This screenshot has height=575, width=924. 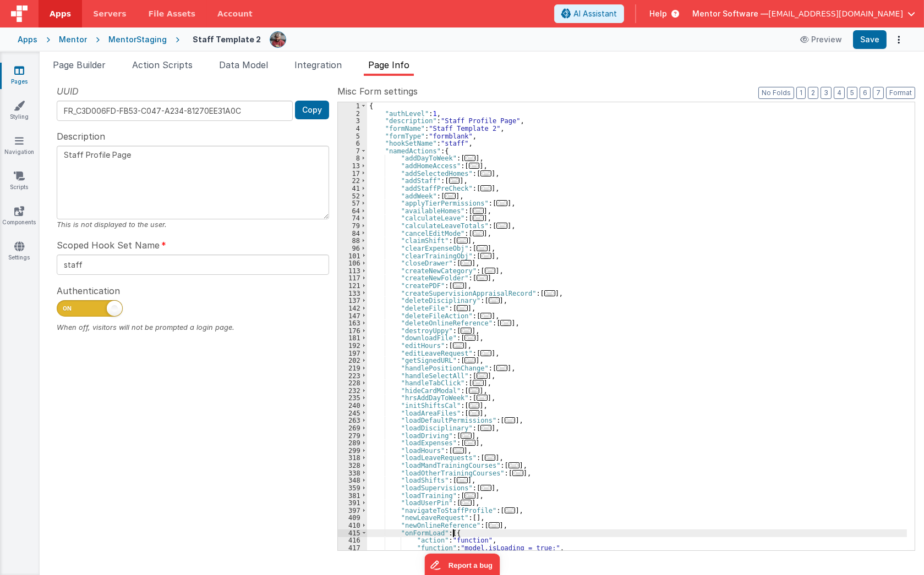 What do you see at coordinates (88, 291) in the screenshot?
I see `span: Authentication` at bounding box center [88, 291].